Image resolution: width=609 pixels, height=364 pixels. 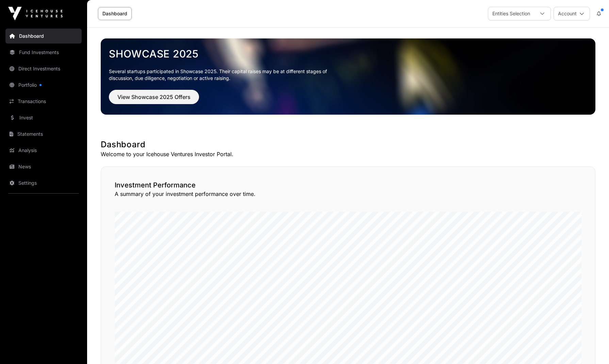 I want to click on div: Entities Selection, so click(x=511, y=13).